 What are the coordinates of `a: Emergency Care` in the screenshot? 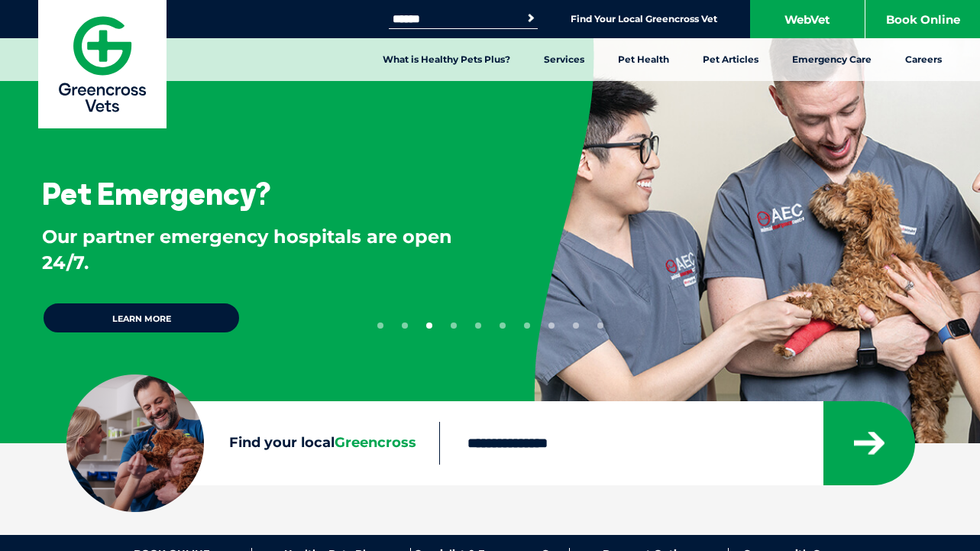 It's located at (832, 60).